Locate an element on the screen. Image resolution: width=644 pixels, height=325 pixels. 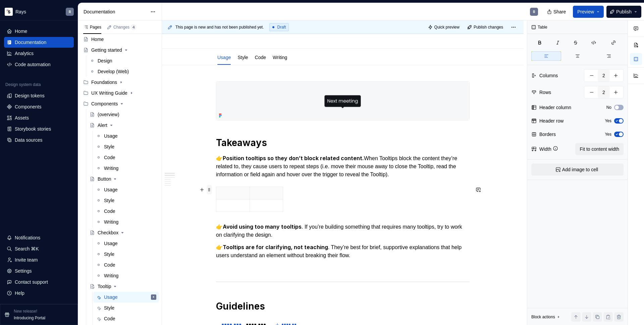
div: Design is located at coordinates (105, 61).